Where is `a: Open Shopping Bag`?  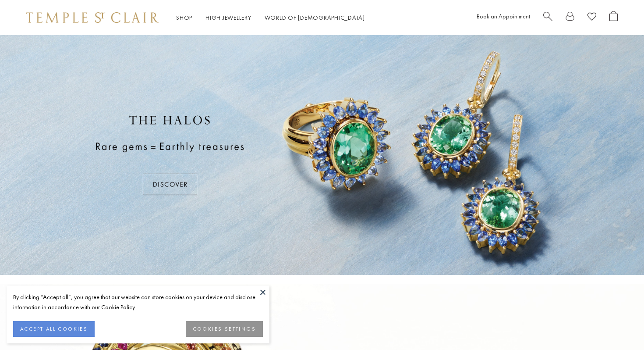 a: Open Shopping Bag is located at coordinates (613, 18).